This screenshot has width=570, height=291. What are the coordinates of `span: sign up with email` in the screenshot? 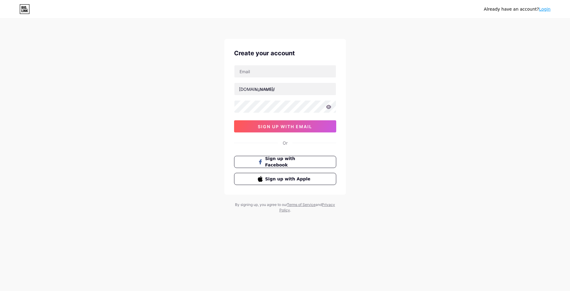 It's located at (285, 126).